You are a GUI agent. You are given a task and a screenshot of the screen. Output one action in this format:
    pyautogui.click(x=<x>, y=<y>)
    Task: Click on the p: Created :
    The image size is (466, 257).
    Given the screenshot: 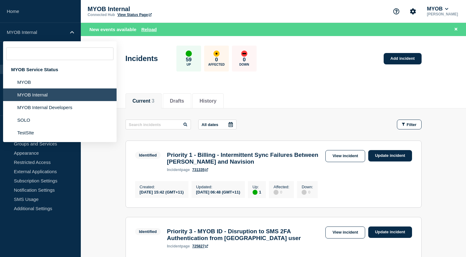 What is the action you would take?
    pyautogui.click(x=162, y=187)
    